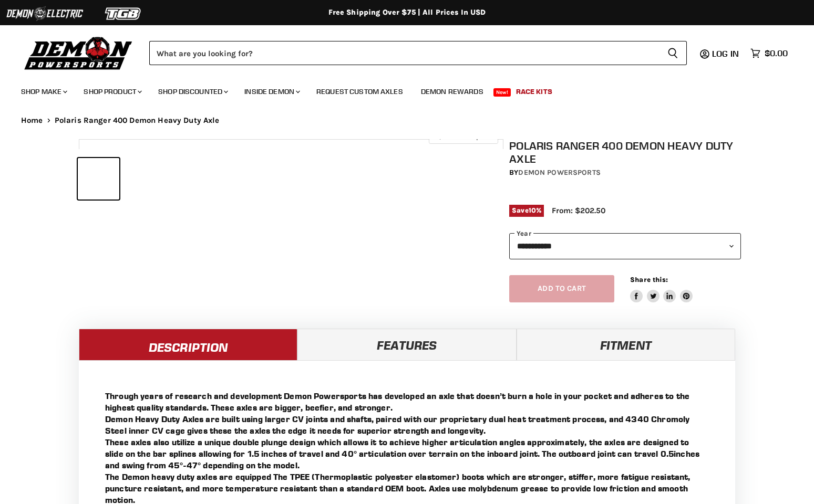  I want to click on a: Fitment, so click(626, 345).